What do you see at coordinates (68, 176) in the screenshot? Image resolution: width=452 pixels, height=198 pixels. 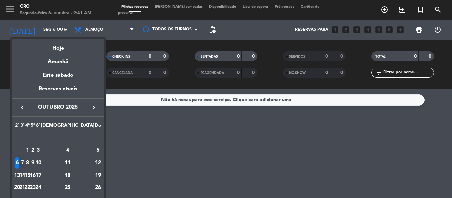 I see `td: 18 de outubro de 2025` at bounding box center [68, 176].